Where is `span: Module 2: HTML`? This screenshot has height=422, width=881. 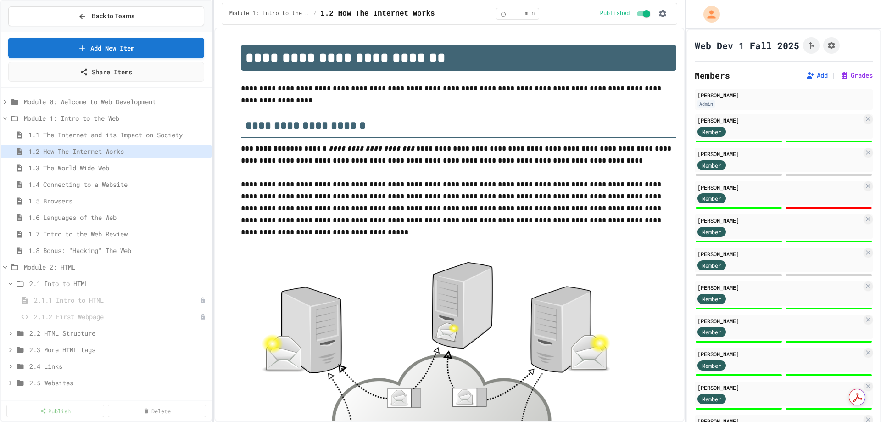 span: Module 2: HTML is located at coordinates (116, 267).